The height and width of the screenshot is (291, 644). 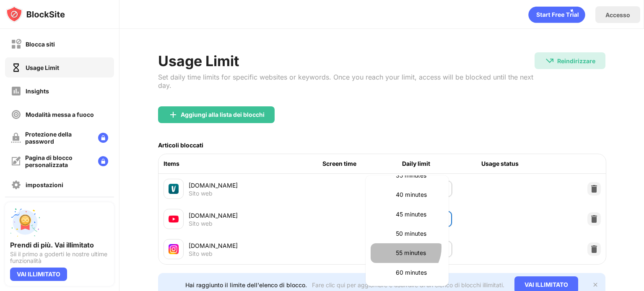 I want to click on p: 35 minutes, so click(x=417, y=176).